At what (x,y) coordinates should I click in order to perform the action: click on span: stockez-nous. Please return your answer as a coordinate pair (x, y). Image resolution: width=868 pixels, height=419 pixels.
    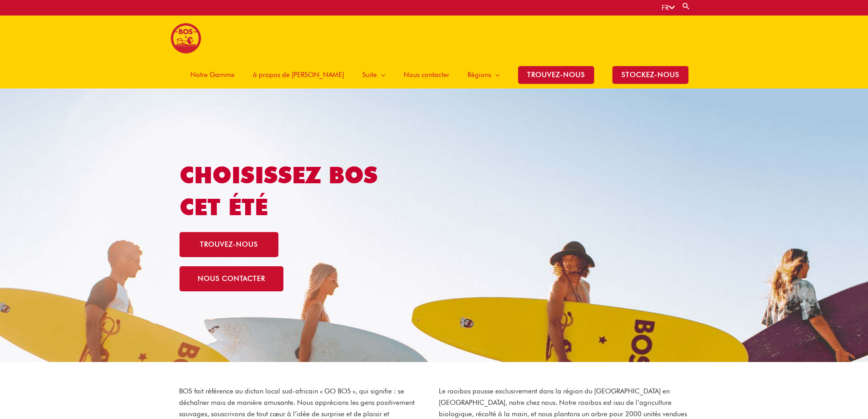
    Looking at the image, I should click on (650, 75).